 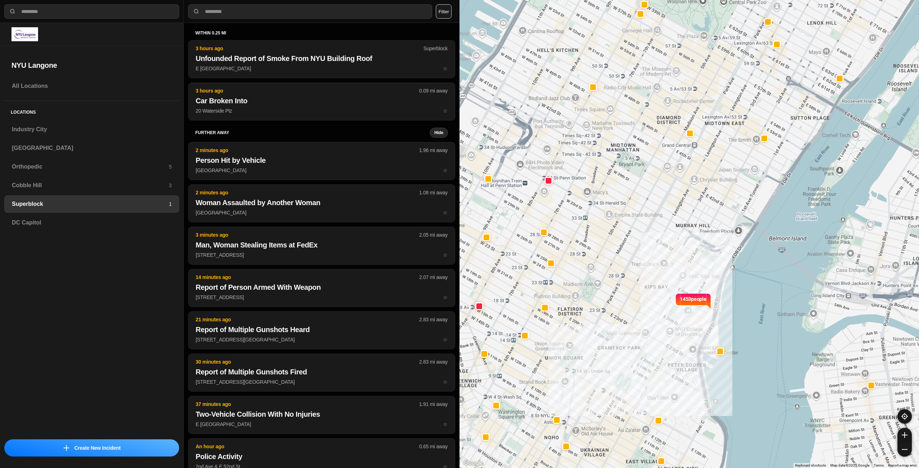 What do you see at coordinates (307, 362) in the screenshot?
I see `p: 30 minutes ago` at bounding box center [307, 362].